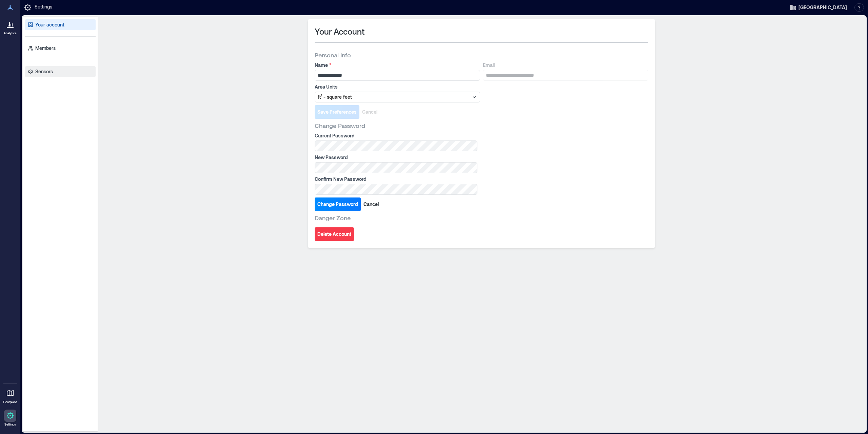 The image size is (868, 434). What do you see at coordinates (334, 234) in the screenshot?
I see `button: Delete Account` at bounding box center [334, 234].